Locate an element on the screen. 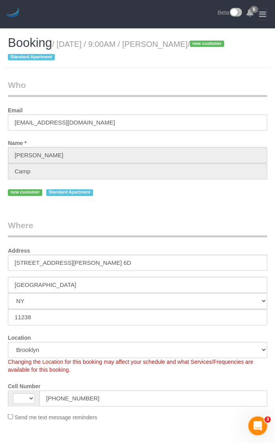 The height and width of the screenshot is (443, 275). img: Automaid Logo is located at coordinates (13, 13).